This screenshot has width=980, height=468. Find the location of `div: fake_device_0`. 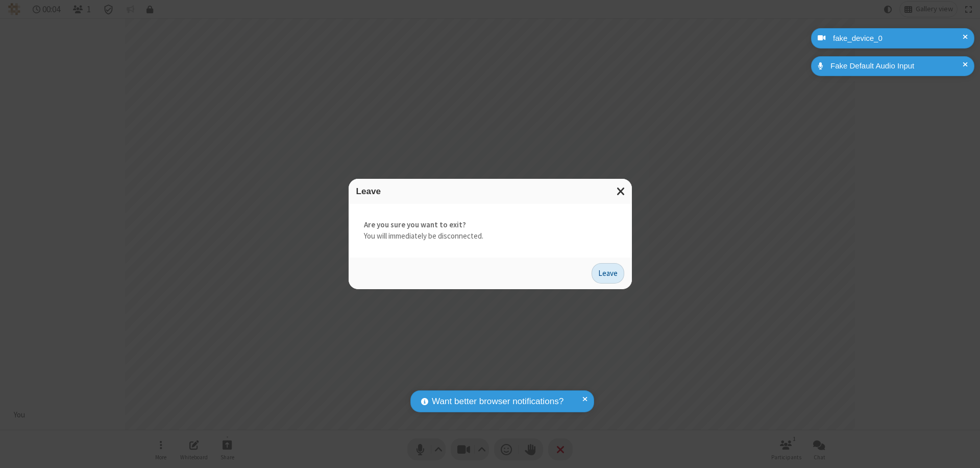

div: fake_device_0 is located at coordinates (898, 38).